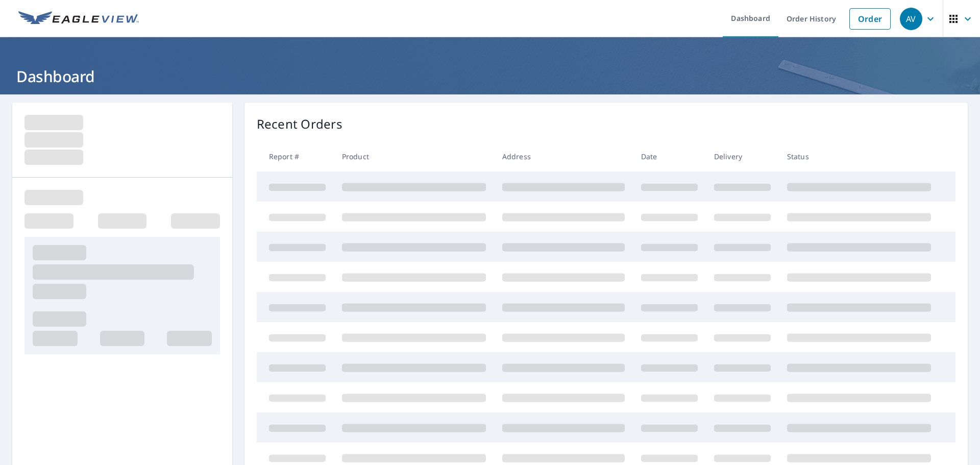 The width and height of the screenshot is (980, 465). I want to click on th: Product, so click(414, 156).